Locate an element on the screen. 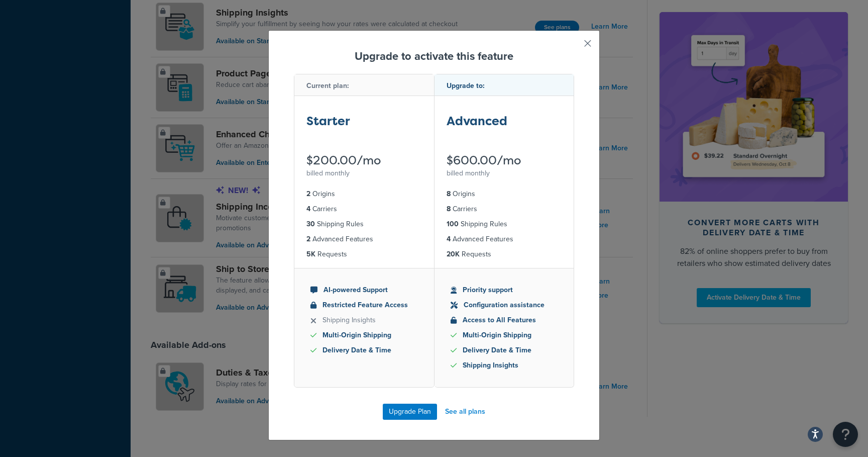  button: Upgrade Plan is located at coordinates (410, 411).